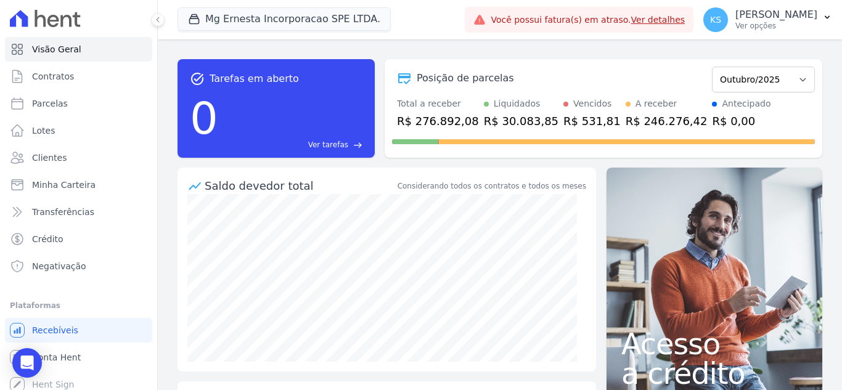 This screenshot has width=842, height=390. What do you see at coordinates (78, 131) in the screenshot?
I see `a: Lotes` at bounding box center [78, 131].